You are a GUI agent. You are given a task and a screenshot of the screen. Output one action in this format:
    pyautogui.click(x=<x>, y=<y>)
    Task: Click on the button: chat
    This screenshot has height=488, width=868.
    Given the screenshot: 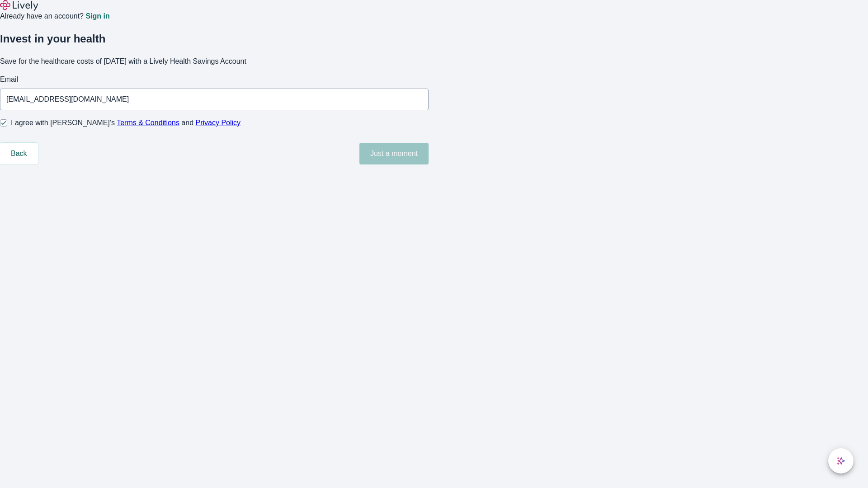 What is the action you would take?
    pyautogui.click(x=841, y=461)
    